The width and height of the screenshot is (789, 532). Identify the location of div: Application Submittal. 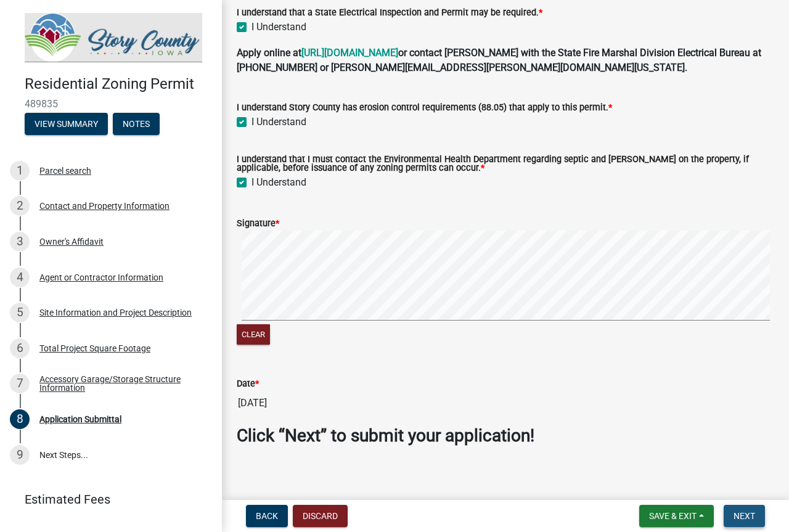
(80, 419).